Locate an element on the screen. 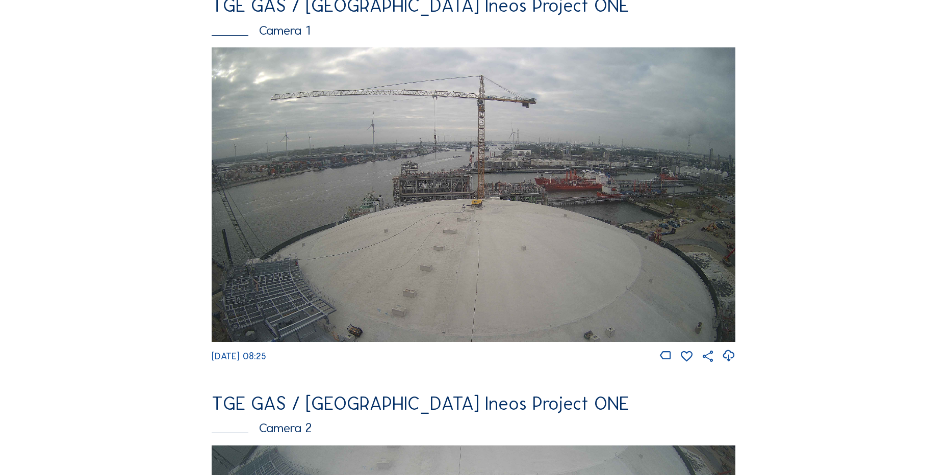 The height and width of the screenshot is (475, 947). div: Camera 2 is located at coordinates (473, 428).